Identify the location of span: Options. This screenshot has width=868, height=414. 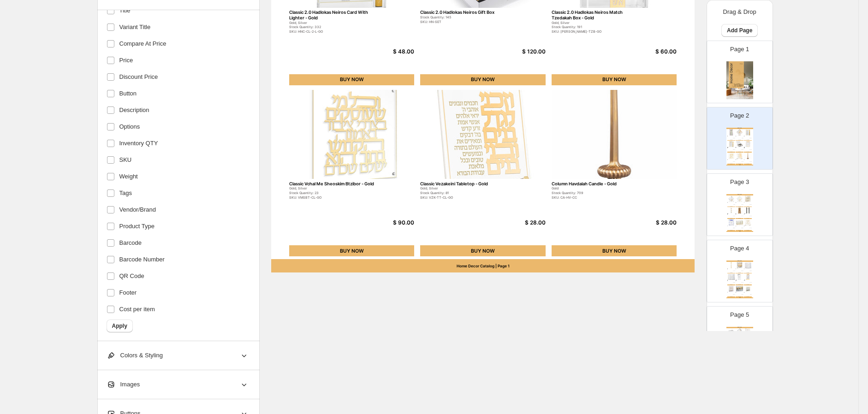
(130, 127).